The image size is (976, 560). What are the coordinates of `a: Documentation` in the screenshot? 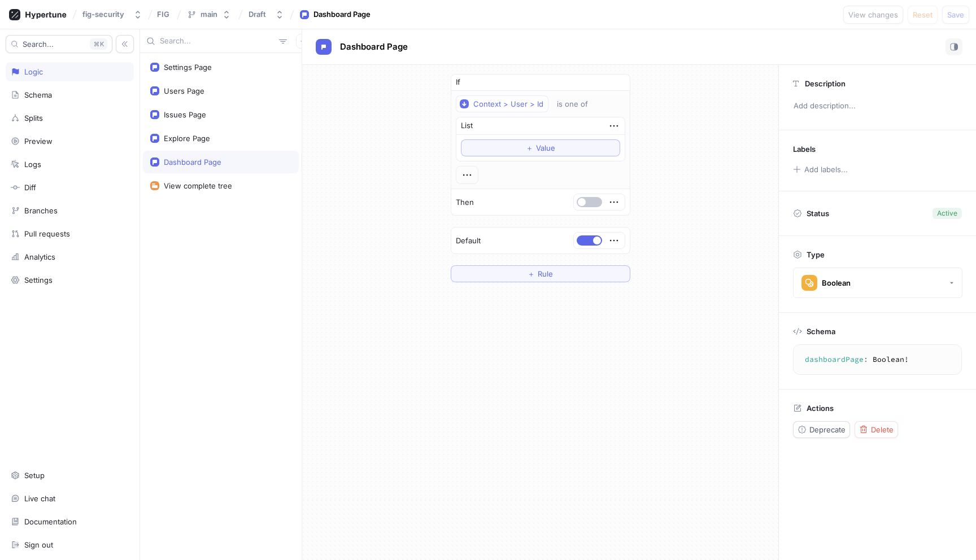 It's located at (69, 522).